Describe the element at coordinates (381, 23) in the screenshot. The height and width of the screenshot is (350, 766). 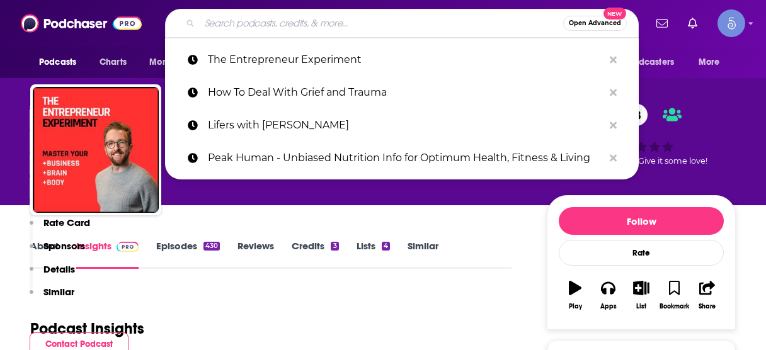
I see `input: Search podcasts, credits, & more...` at that location.